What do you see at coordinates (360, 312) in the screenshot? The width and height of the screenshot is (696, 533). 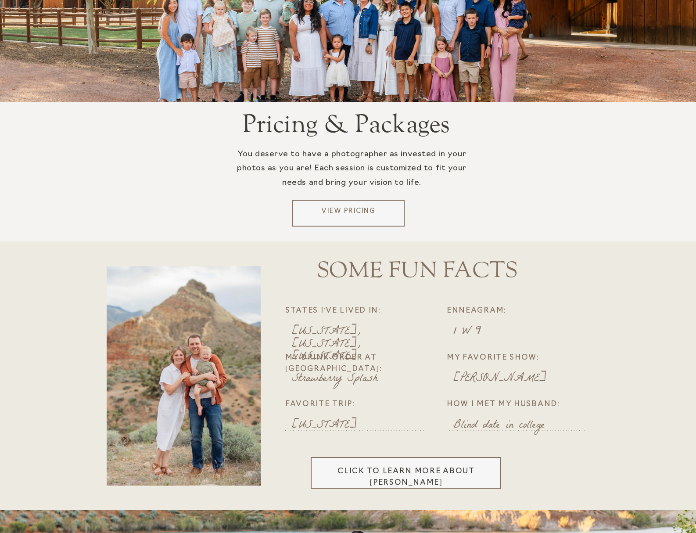 I see `p: States I've lived IN:` at bounding box center [360, 312].